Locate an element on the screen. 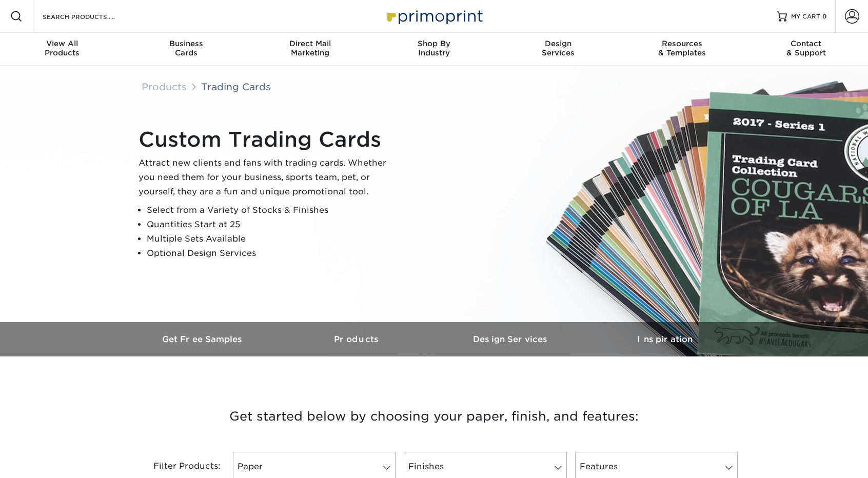  h3: Get started below by choosing your paper, finish, and features: is located at coordinates (434, 416).